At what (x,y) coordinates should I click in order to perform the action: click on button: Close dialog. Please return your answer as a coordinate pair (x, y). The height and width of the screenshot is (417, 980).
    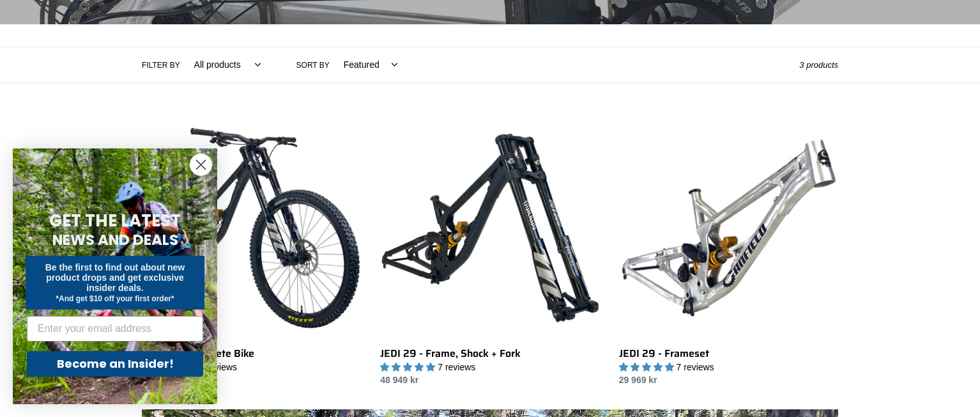
    Looking at the image, I should click on (201, 164).